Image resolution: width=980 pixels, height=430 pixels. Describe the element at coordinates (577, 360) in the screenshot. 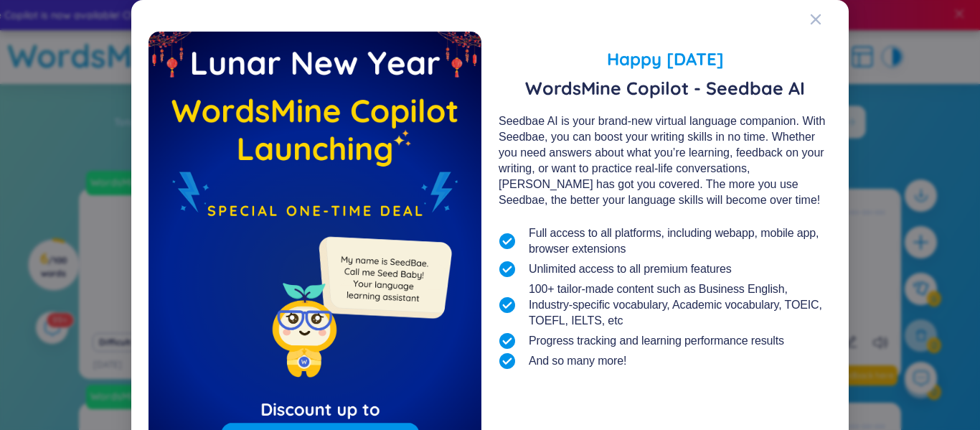

I see `span: And so many more!` at that location.